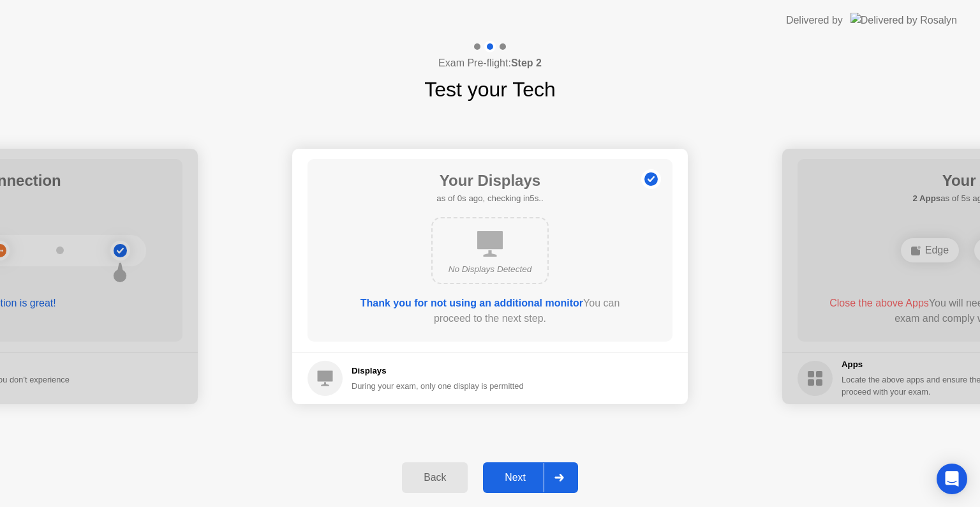  Describe the element at coordinates (952, 479) in the screenshot. I see `div: Open Intercom Messenger` at that location.